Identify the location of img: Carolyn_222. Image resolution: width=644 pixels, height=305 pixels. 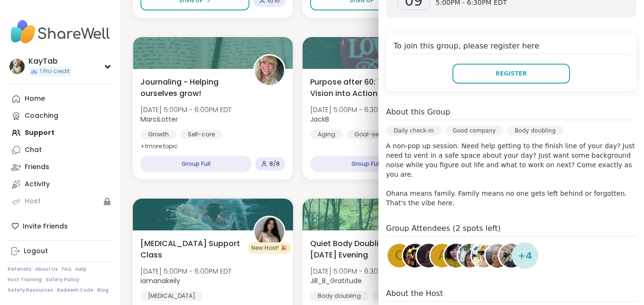
(484, 255).